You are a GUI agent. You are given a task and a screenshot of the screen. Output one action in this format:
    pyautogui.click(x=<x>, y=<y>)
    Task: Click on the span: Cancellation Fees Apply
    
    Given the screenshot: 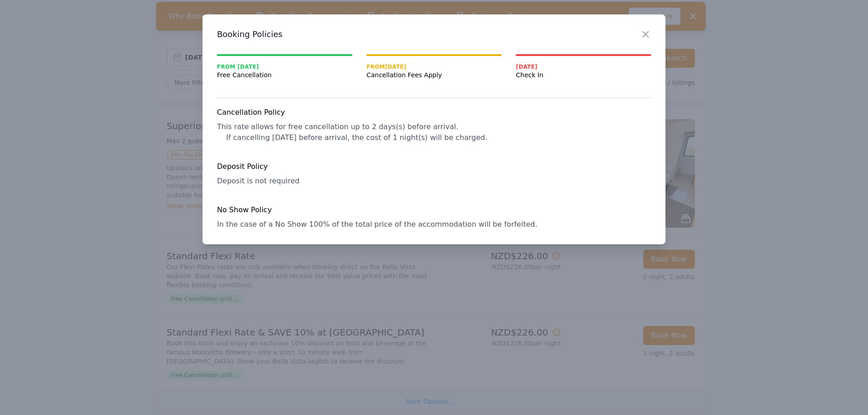 What is the action you would take?
    pyautogui.click(x=434, y=75)
    